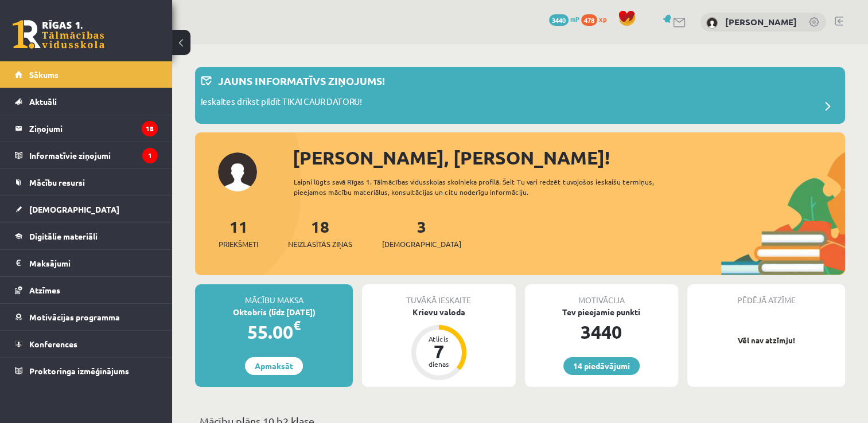 This screenshot has height=423, width=868. Describe the element at coordinates (86, 236) in the screenshot. I see `a: Digitālie materiāli` at that location.